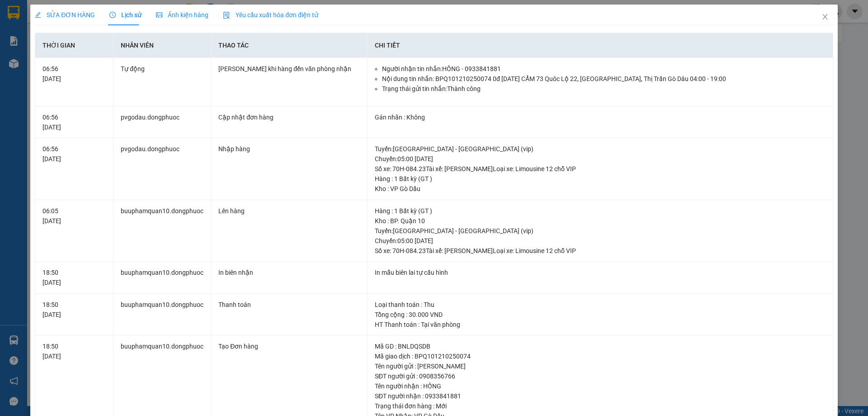  I want to click on span: Lịch sử, so click(125, 15).